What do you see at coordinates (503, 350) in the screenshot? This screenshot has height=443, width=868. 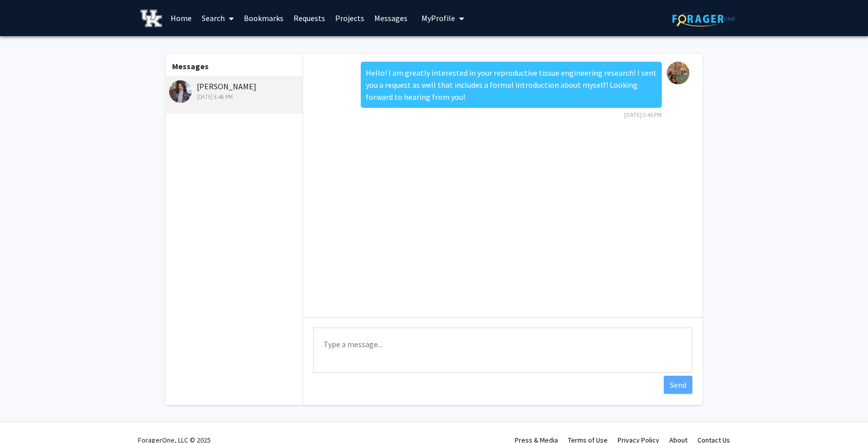 I see `textarea: Message` at bounding box center [503, 350].